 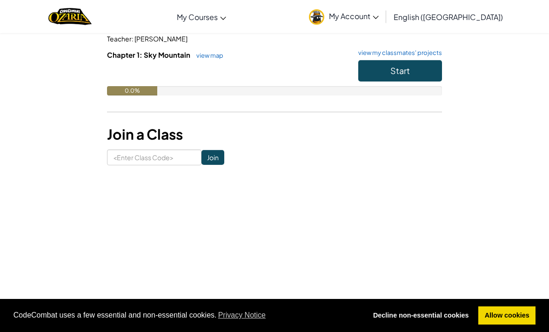 I want to click on a: My Courses, so click(x=201, y=17).